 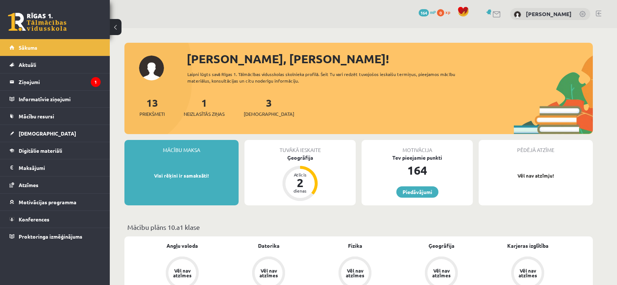 I want to click on div: Atlicis, so click(x=300, y=175).